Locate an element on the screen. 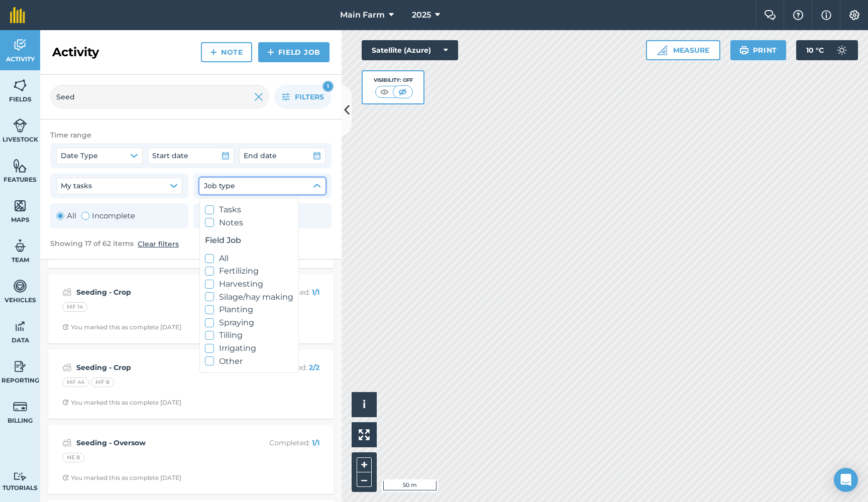 This screenshot has height=502, width=868. label: Tilling is located at coordinates (249, 335).